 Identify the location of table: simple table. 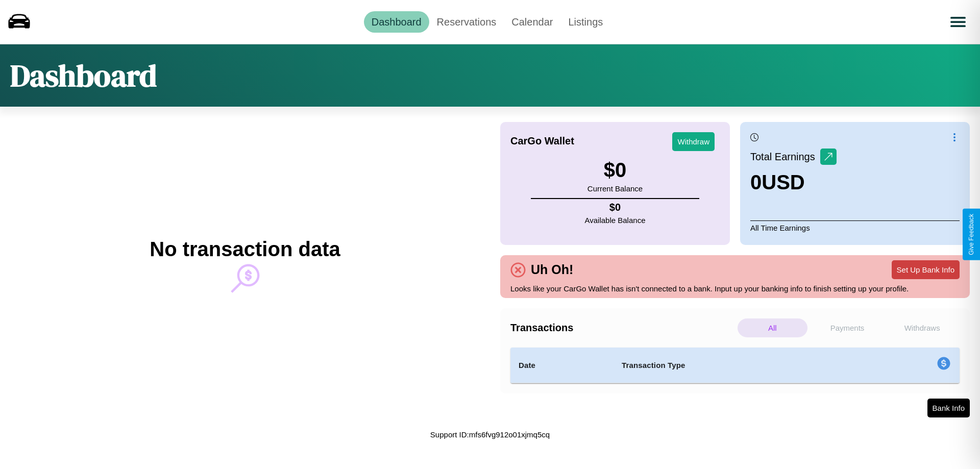
(735, 365).